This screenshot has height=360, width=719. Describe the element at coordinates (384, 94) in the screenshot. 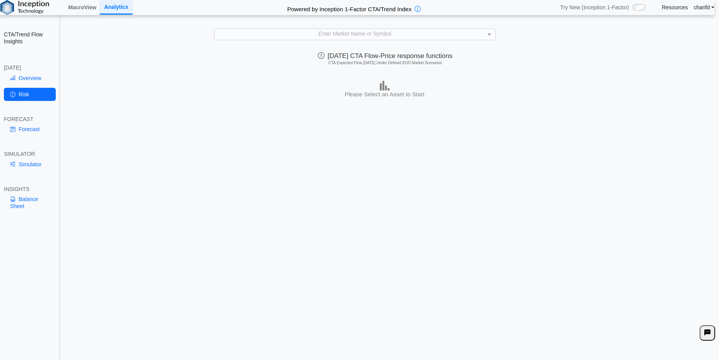

I see `h3: Please Select an Asset to Start` at that location.